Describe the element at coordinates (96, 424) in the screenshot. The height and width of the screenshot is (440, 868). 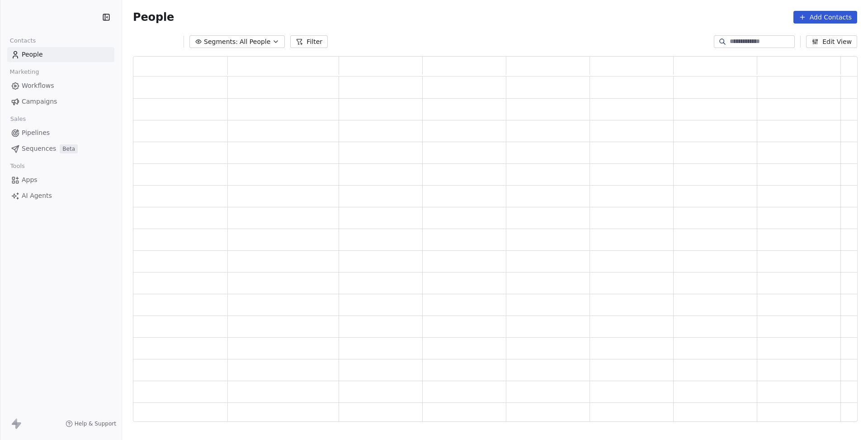
I see `span: Help & Support` at that location.